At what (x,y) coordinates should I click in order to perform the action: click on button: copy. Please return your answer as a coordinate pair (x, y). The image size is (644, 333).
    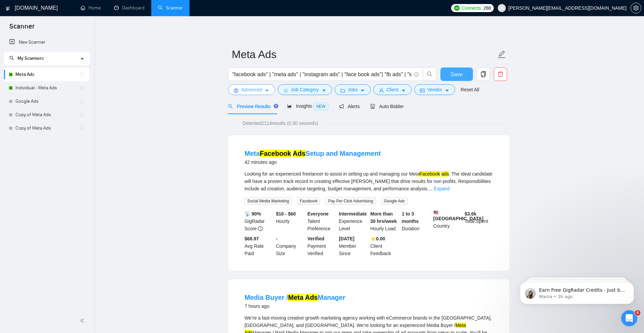
    Looking at the image, I should click on (483, 74).